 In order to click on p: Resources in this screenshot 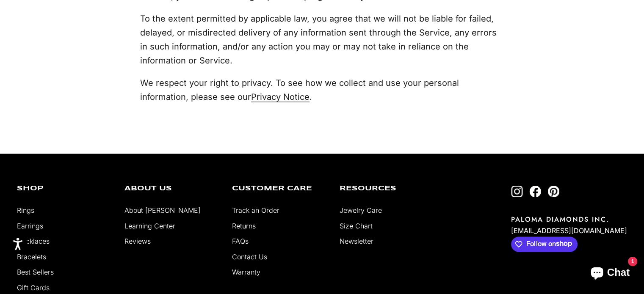, I will do `click(387, 189)`.